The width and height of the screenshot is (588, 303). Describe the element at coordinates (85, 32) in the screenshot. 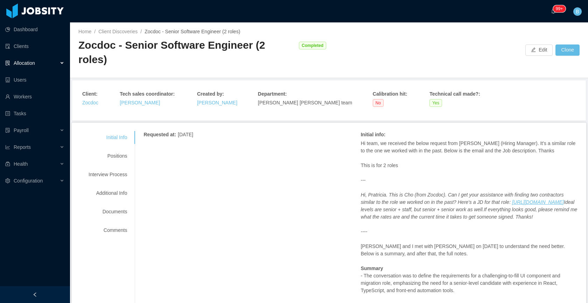

I see `a: Home` at that location.